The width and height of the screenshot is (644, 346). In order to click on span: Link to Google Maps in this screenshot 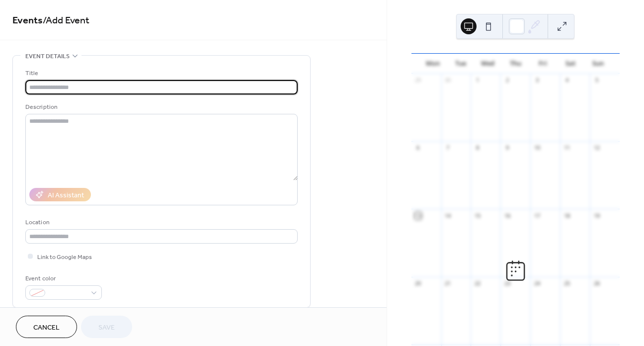, I will do `click(64, 257)`.